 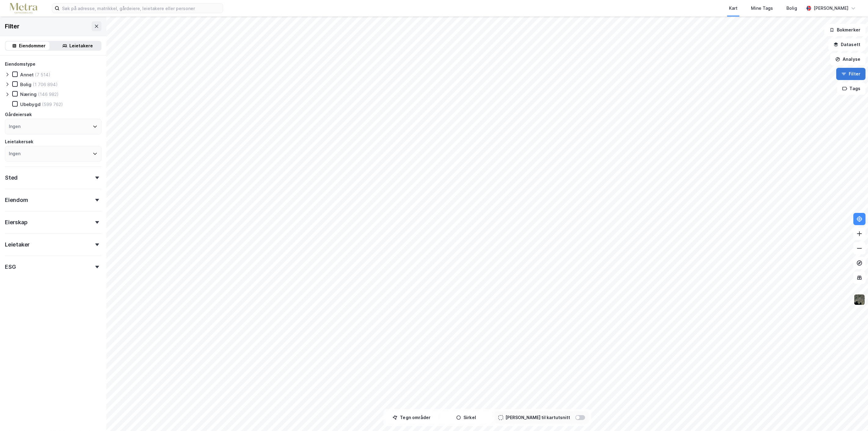 I want to click on div: Eierskap, so click(x=16, y=222).